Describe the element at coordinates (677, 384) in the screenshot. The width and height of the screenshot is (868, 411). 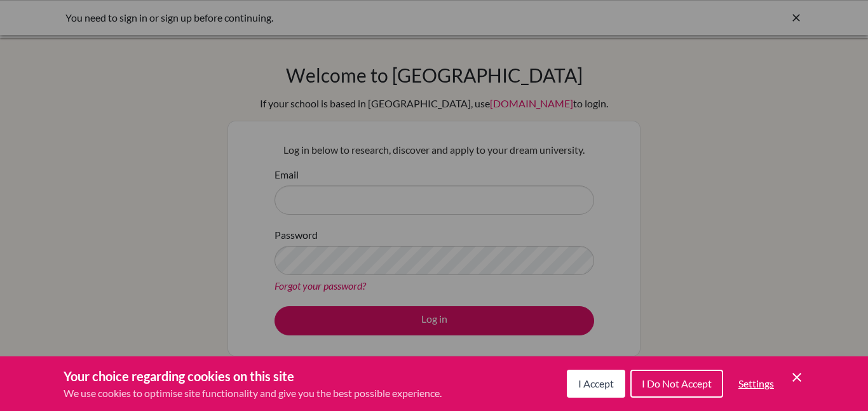
I see `button: I Do Not Accept` at that location.